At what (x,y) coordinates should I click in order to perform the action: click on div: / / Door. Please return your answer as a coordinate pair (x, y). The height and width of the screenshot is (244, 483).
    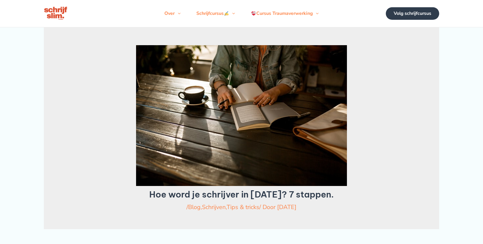
    Looking at the image, I should click on (241, 207).